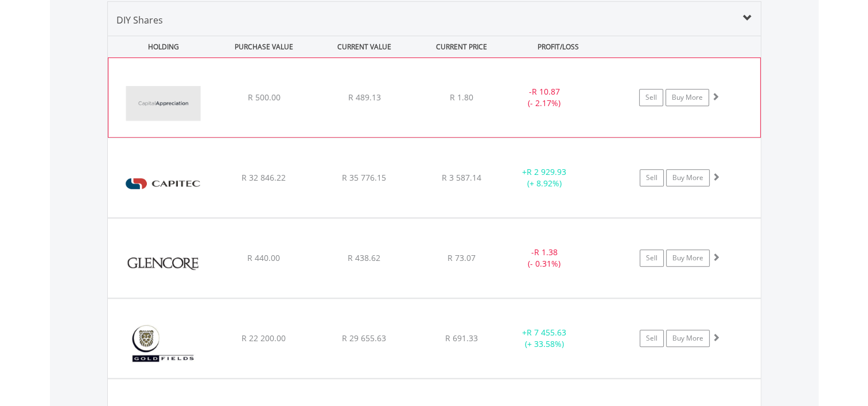  What do you see at coordinates (461, 177) in the screenshot?
I see `span: R 3 587.14` at bounding box center [461, 177].